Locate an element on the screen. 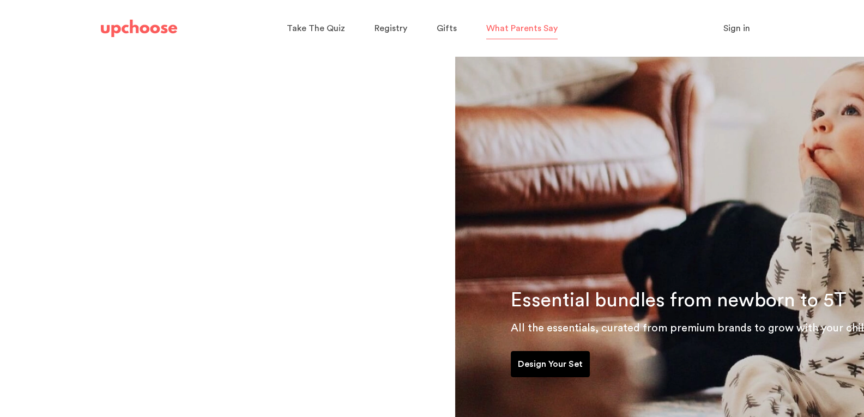 This screenshot has height=417, width=864. a: Registry is located at coordinates (392, 28).